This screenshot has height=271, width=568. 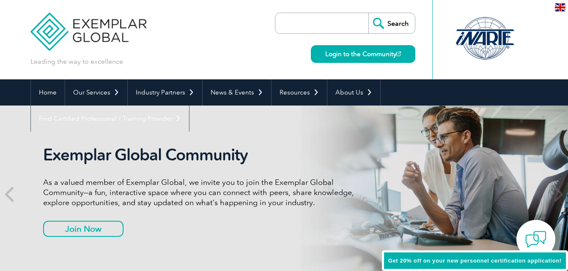 I want to click on a: Home, so click(x=48, y=93).